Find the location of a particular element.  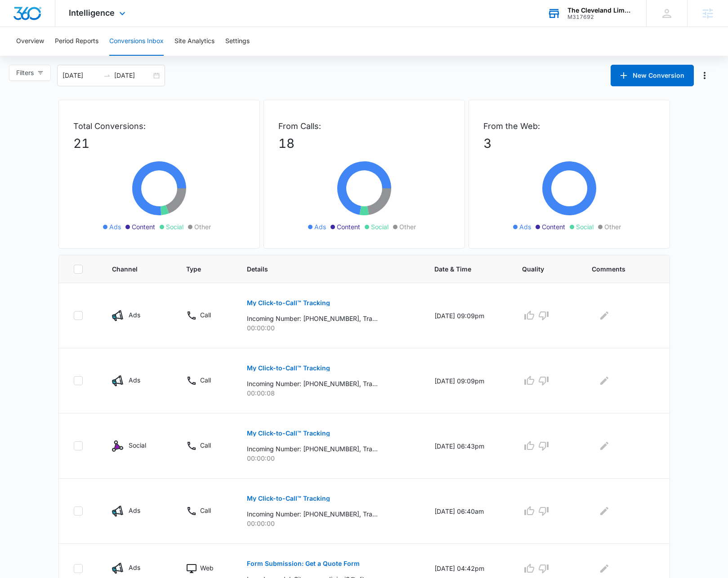

p: From the Web: is located at coordinates (569, 126).